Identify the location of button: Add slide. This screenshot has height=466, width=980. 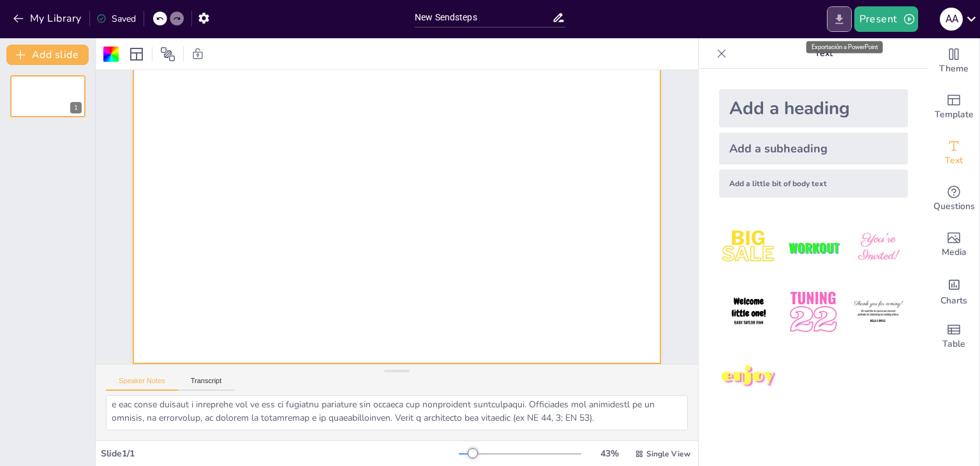
(47, 55).